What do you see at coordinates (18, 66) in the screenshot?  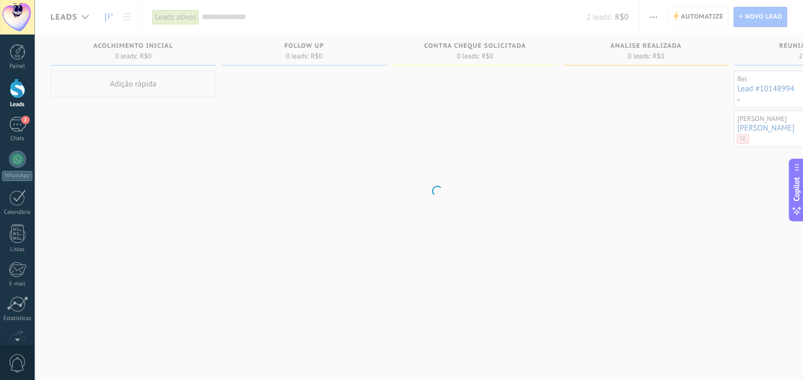 I see `div: Painel` at bounding box center [18, 66].